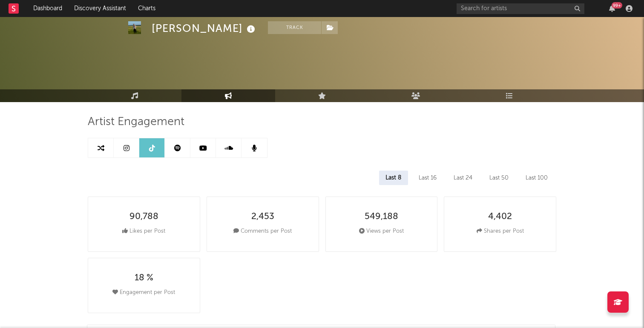  What do you see at coordinates (536, 178) in the screenshot?
I see `div: Last 100` at bounding box center [536, 178].